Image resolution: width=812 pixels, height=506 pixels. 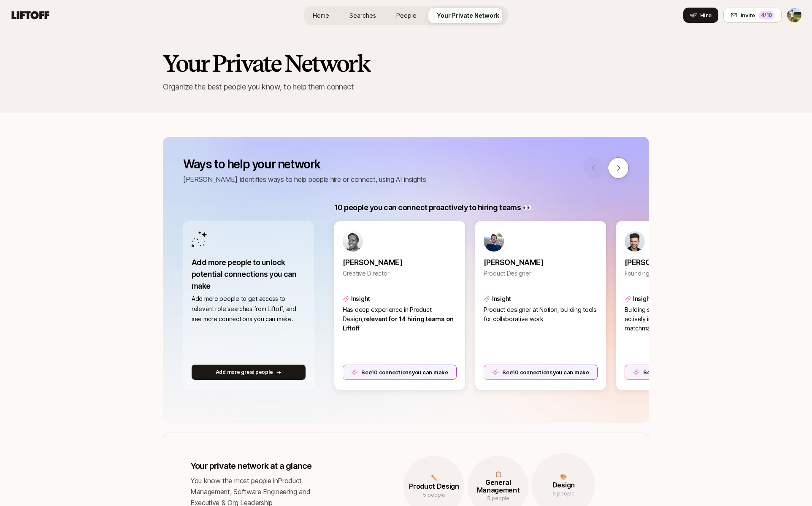 I want to click on p: General Management, so click(x=498, y=486).